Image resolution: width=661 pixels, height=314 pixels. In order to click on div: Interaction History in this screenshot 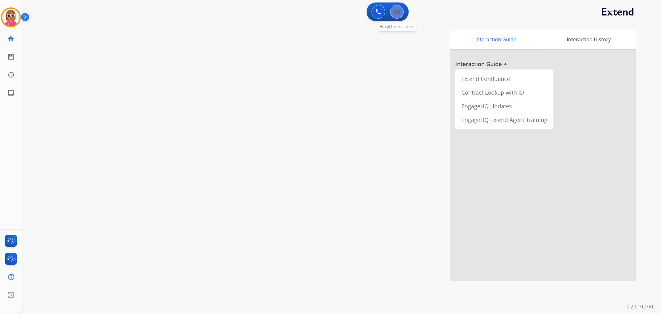, I will do `click(589, 39)`.